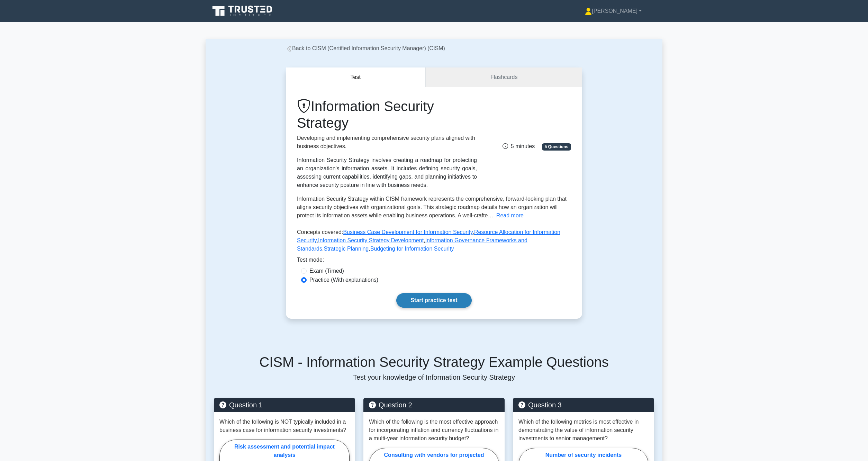 The image size is (868, 461). What do you see at coordinates (434, 377) in the screenshot?
I see `p: Test your knowledge of Information Security Strategy` at bounding box center [434, 377].